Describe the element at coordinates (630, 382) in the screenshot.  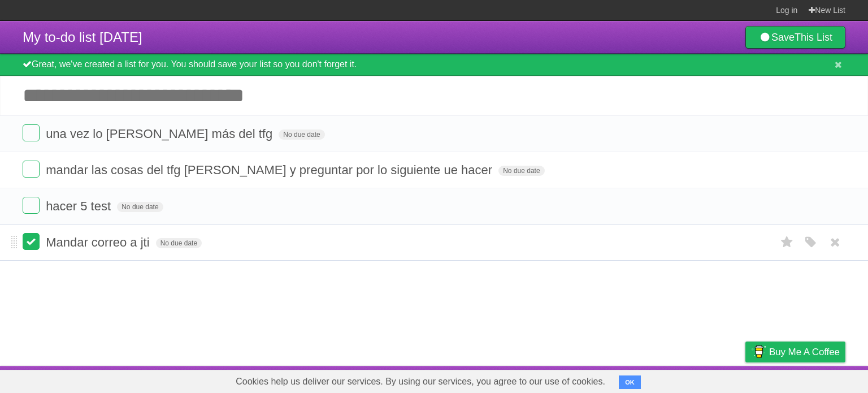
I see `button: OK` at that location.